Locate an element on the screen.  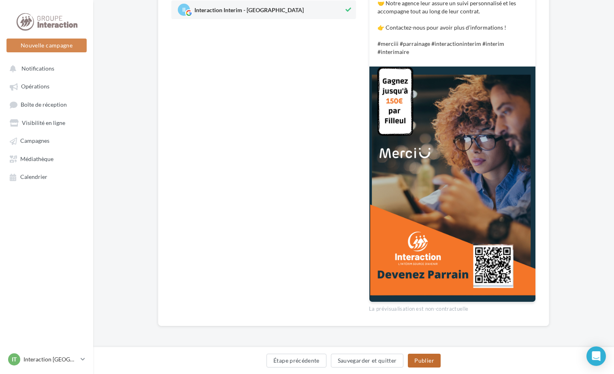
button: Sauvegarder et quitter is located at coordinates (367, 360).